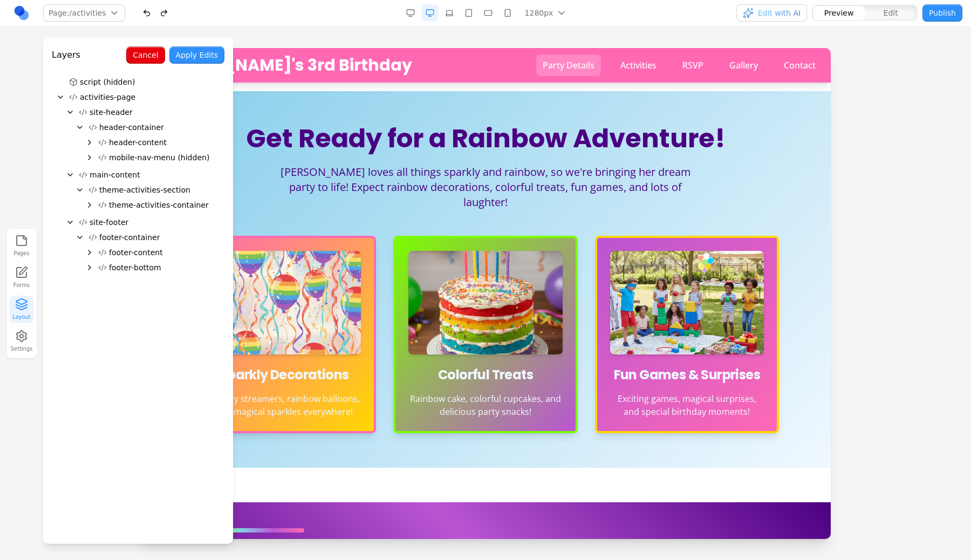 This screenshot has width=971, height=560. What do you see at coordinates (137, 142) in the screenshot?
I see `span: header-content` at bounding box center [137, 142].